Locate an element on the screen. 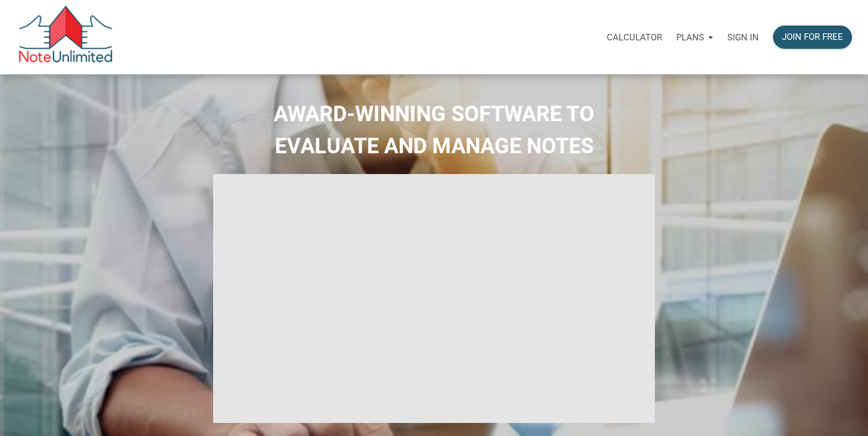  p: Plans is located at coordinates (690, 38).